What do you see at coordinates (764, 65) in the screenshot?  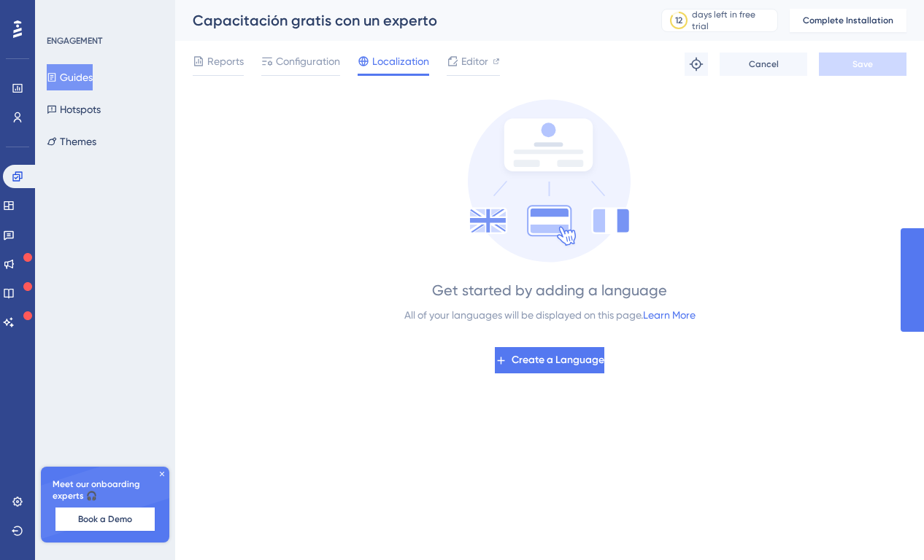 I see `button: Cancel` at bounding box center [764, 65].